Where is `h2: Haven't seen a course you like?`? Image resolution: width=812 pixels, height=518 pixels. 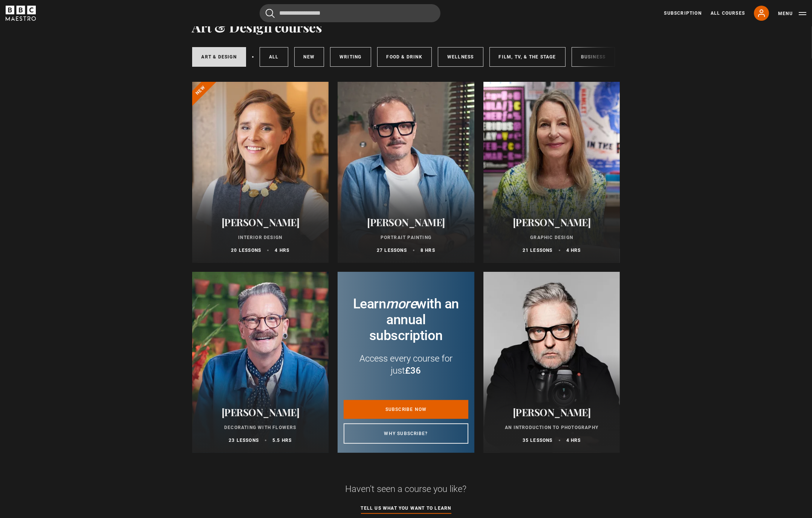
h2: Haven't seen a course you like? is located at coordinates (406, 489).